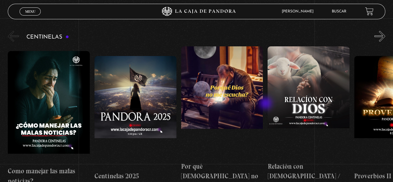  I want to click on h3: Centinelas, so click(48, 37).